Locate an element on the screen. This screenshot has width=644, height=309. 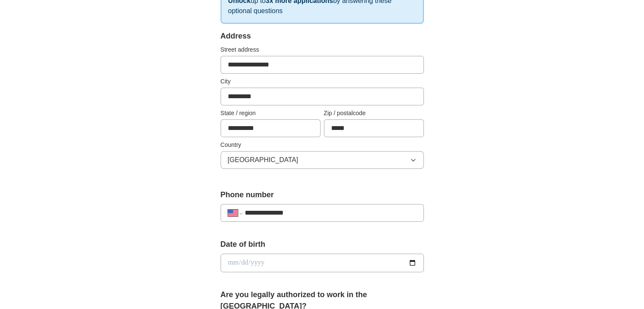
label: State / region is located at coordinates (271, 113).